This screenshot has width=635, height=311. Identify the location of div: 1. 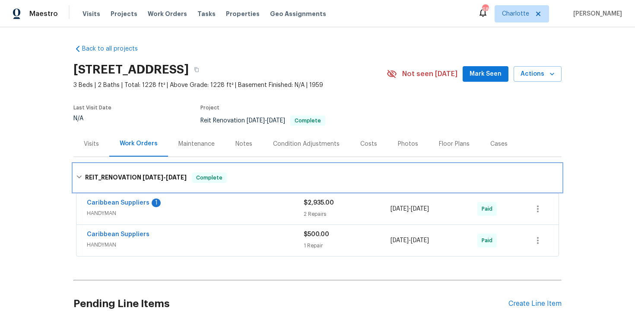
(156, 203).